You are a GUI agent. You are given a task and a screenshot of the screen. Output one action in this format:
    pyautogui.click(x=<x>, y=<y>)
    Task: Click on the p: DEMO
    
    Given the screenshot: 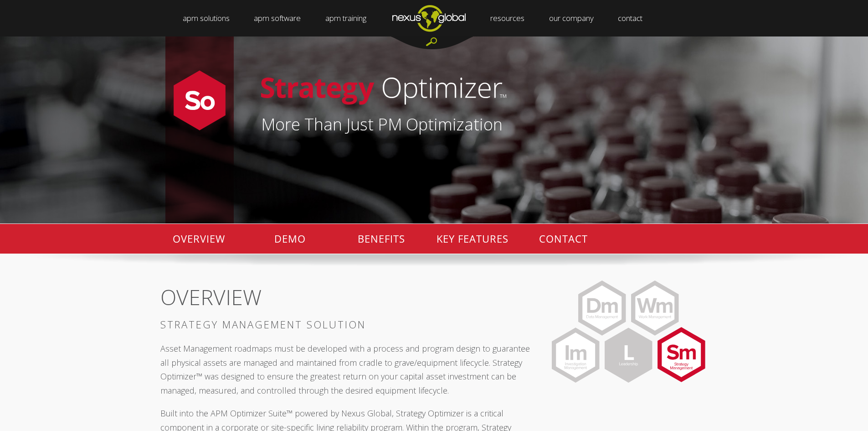 What is the action you would take?
    pyautogui.click(x=290, y=238)
    